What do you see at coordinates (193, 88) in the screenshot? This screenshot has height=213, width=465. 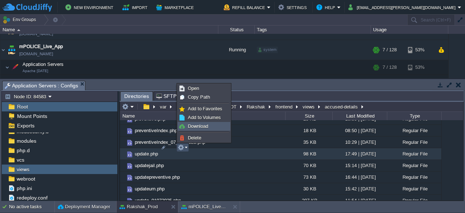 I see `span: Open` at bounding box center [193, 88].